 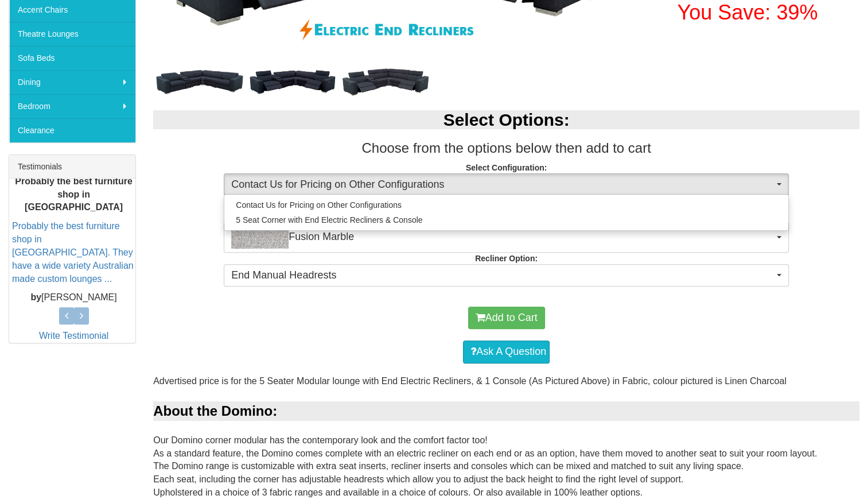 I want to click on button: Fusion MarbleFusion Marble, so click(x=506, y=237).